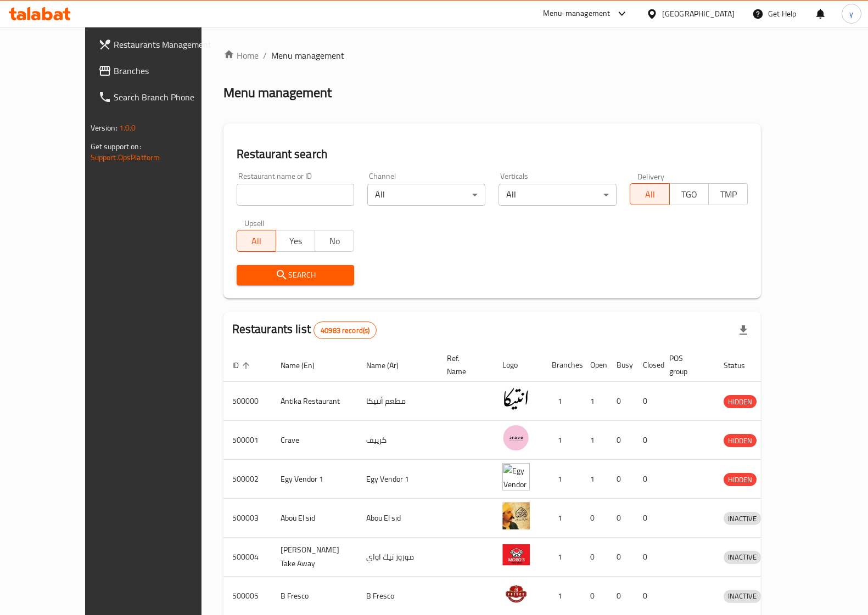 This screenshot has width=868, height=615. I want to click on td: Crave, so click(315, 440).